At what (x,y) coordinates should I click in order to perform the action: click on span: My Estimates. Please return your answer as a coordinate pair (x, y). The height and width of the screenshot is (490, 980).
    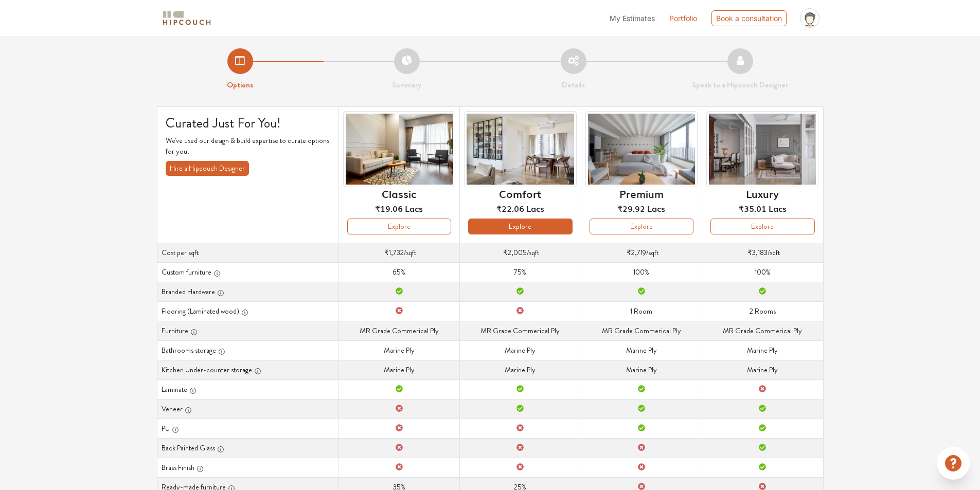
    Looking at the image, I should click on (632, 18).